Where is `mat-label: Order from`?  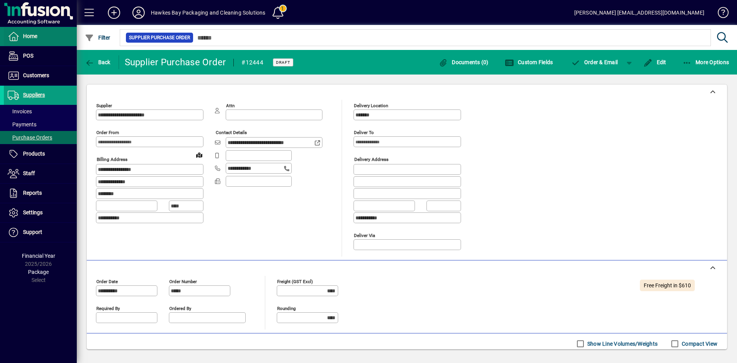 mat-label: Order from is located at coordinates (108, 132).